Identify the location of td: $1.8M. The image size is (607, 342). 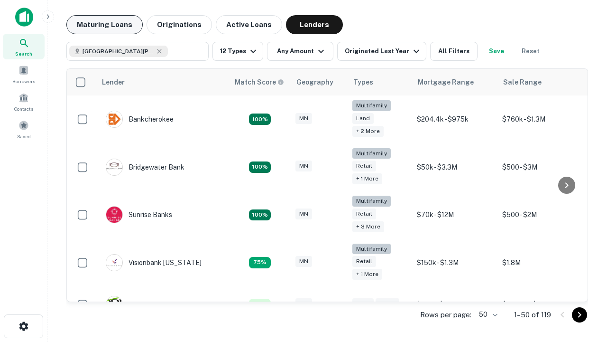
(540, 262).